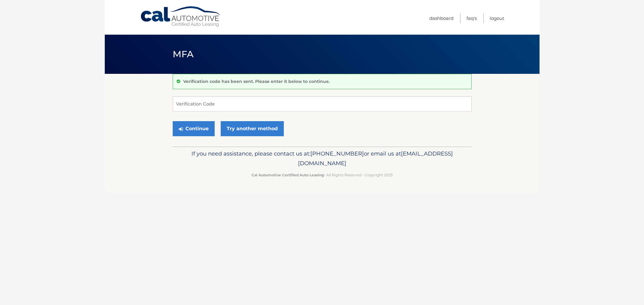 Image resolution: width=644 pixels, height=305 pixels. What do you see at coordinates (322, 159) in the screenshot?
I see `p: If you need assistance, please contact us at: or email us at` at bounding box center [322, 159].